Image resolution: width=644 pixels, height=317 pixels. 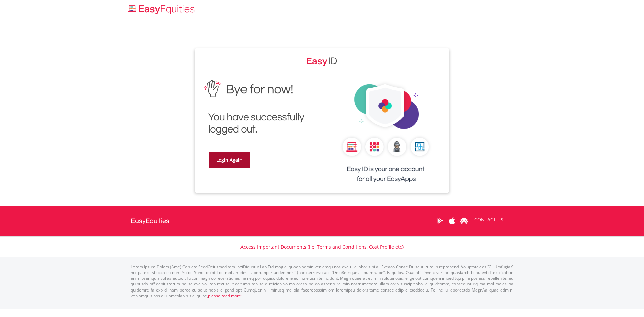 I want to click on a: CONTACT US, so click(x=489, y=220).